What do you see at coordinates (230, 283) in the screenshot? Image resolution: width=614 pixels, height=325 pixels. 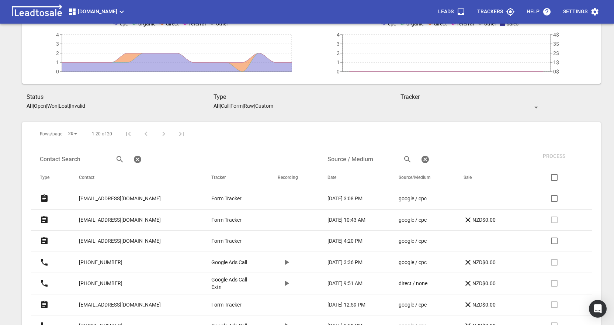 I see `a: Google Ads Call Extn` at bounding box center [230, 283].